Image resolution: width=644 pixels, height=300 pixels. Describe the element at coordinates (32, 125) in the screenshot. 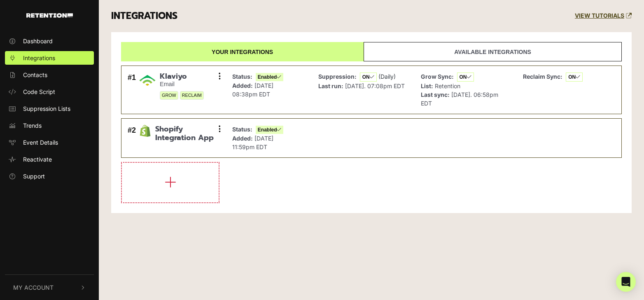

I see `span: Trends` at that location.